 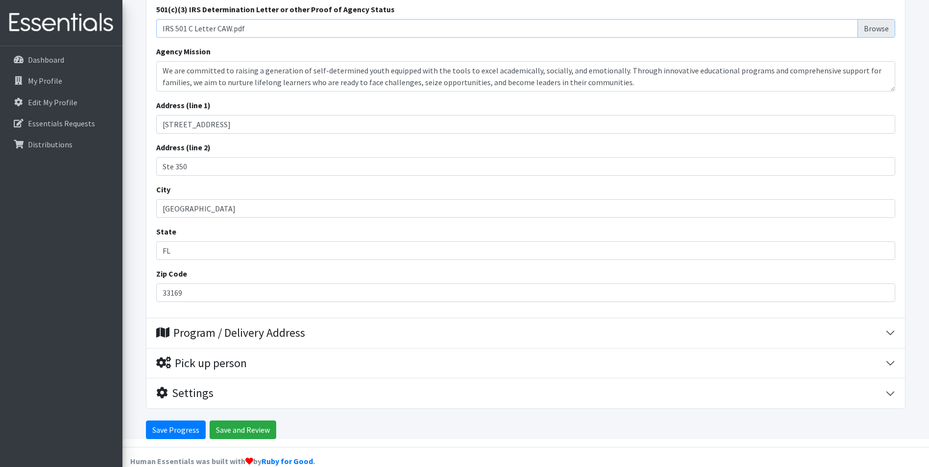 I want to click on label: Address (line 1), so click(x=183, y=105).